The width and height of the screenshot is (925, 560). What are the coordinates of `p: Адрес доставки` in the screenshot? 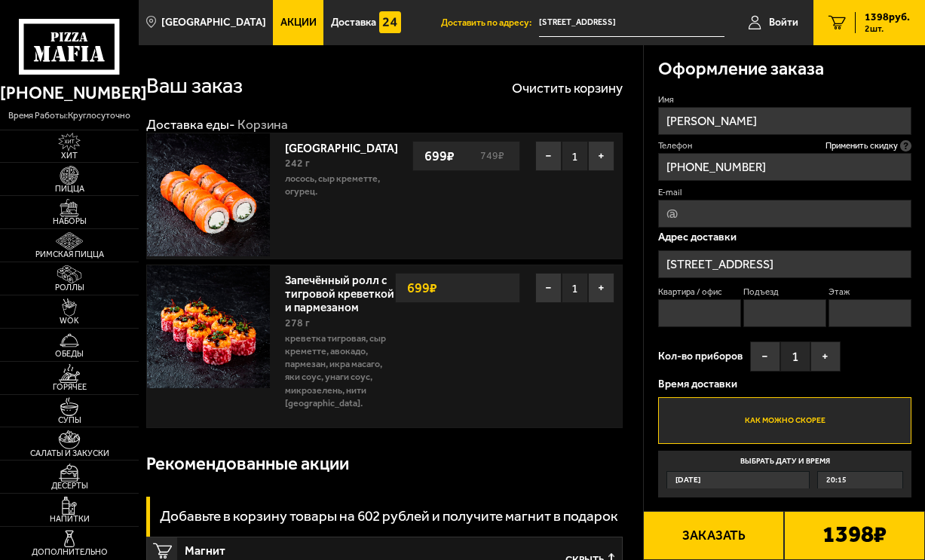 It's located at (784, 238).